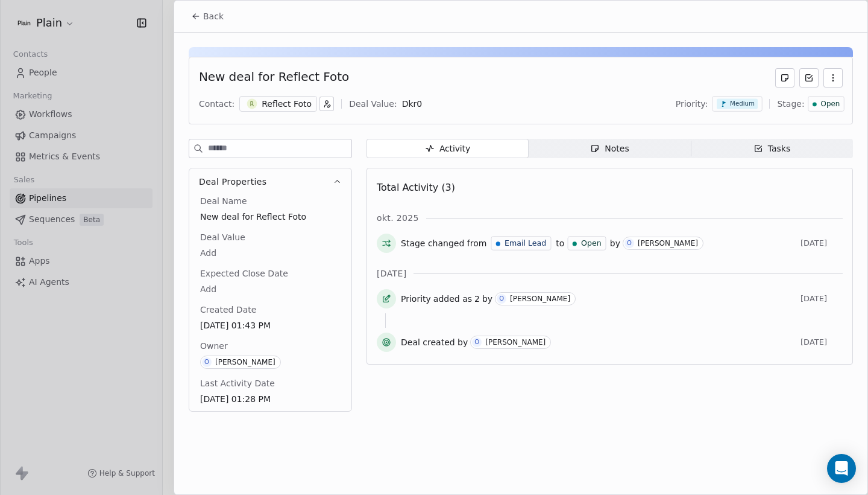 The image size is (868, 495). Describe the element at coordinates (416, 187) in the screenshot. I see `span: Total Activity (3)` at that location.